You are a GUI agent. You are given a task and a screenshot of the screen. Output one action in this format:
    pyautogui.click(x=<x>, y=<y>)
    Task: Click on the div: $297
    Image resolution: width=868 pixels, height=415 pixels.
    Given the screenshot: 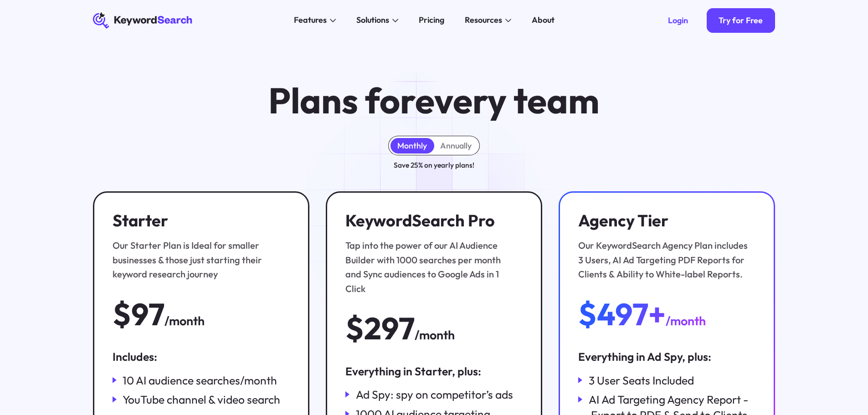 What is the action you would take?
    pyautogui.click(x=379, y=328)
    